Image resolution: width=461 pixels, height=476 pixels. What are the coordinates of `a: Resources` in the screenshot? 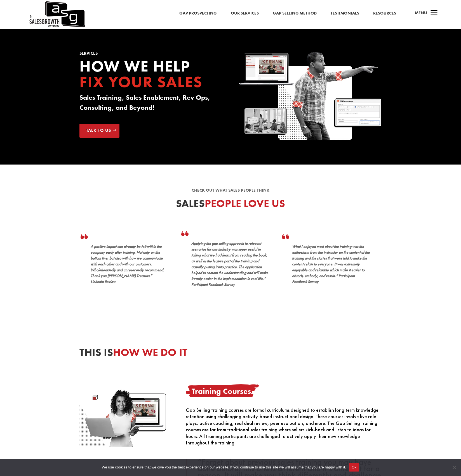 It's located at (384, 14).